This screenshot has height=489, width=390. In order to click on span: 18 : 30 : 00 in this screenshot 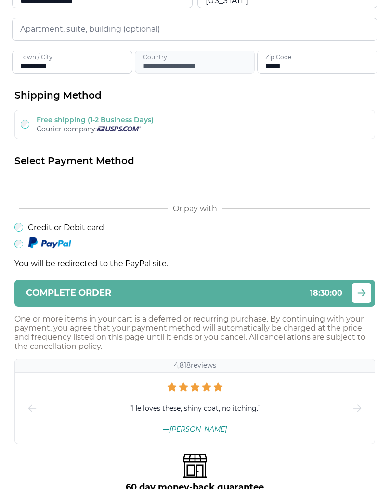, I will do `click(326, 292)`.